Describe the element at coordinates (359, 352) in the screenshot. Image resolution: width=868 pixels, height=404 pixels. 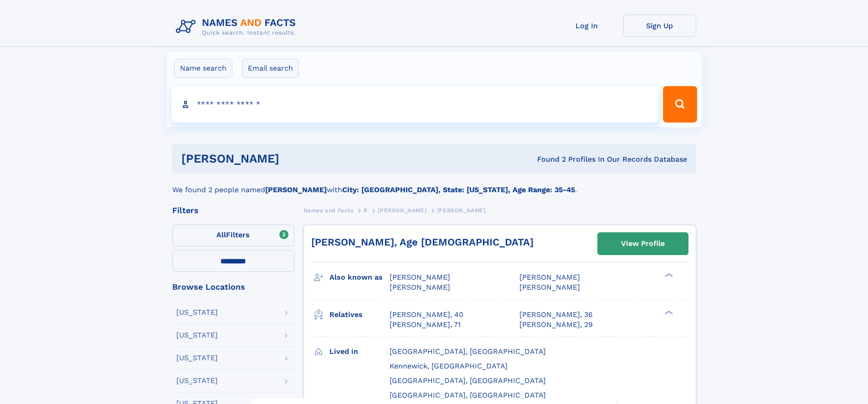
I see `h3: Lived in` at that location.